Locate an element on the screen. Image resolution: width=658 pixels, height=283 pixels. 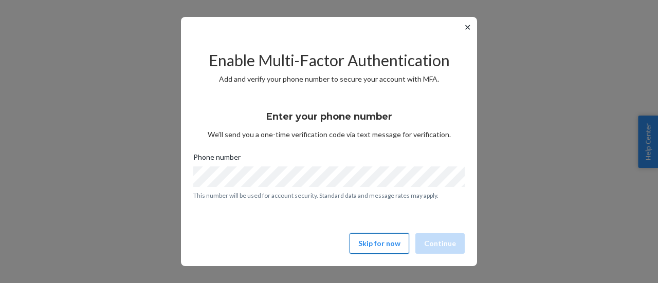
span: Phone number is located at coordinates (217, 159).